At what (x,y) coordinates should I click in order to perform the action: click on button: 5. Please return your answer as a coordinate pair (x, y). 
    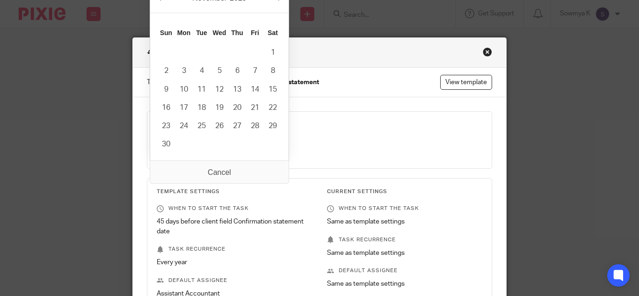
    Looking at the image, I should click on (220, 71).